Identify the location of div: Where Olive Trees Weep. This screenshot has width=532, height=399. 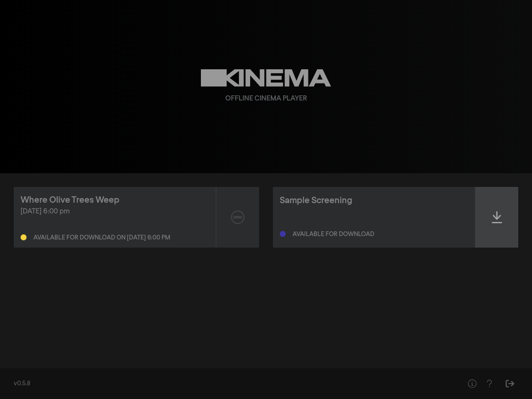
(70, 200).